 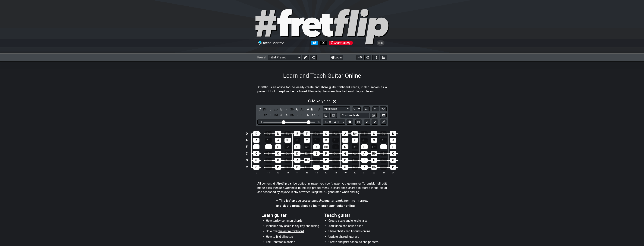 I want to click on div: B♭, so click(x=374, y=153).